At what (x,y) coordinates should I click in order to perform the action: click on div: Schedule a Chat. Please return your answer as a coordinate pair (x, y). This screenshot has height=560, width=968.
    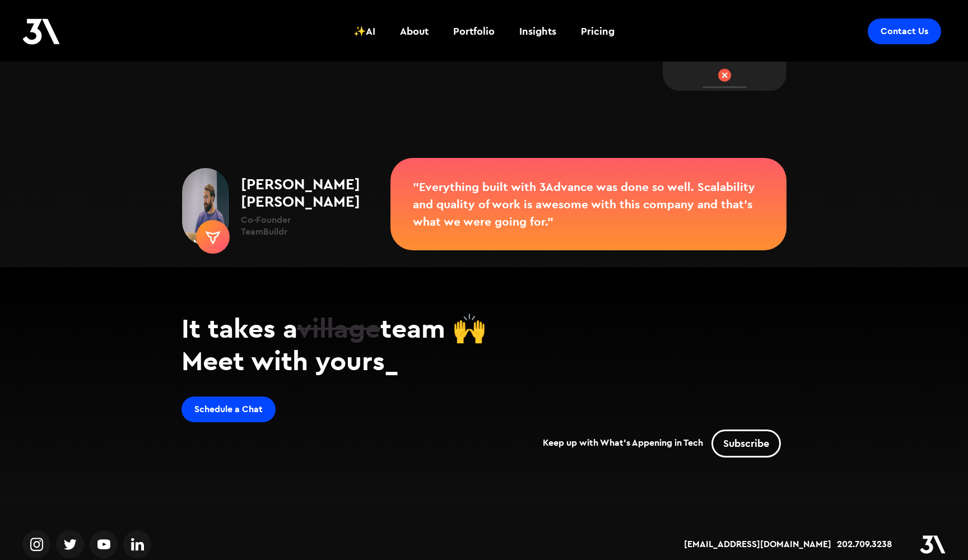
    Looking at the image, I should click on (228, 410).